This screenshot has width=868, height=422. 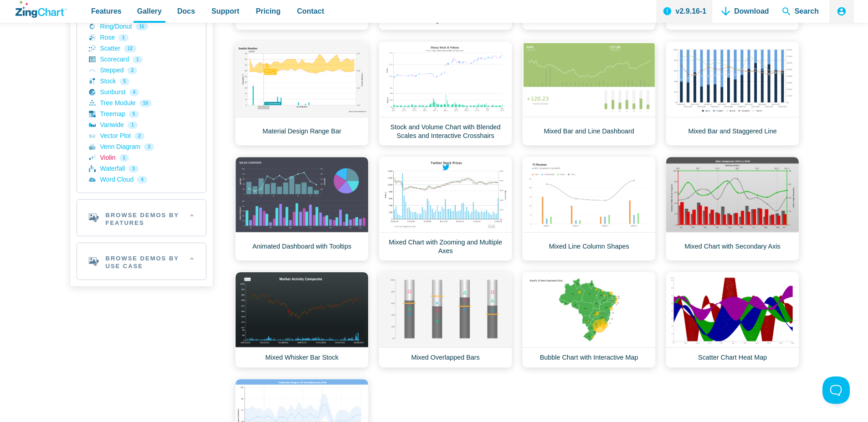 What do you see at coordinates (445, 208) in the screenshot?
I see `a: Mixed Chart with Zooming and Multiple Axes` at bounding box center [445, 208].